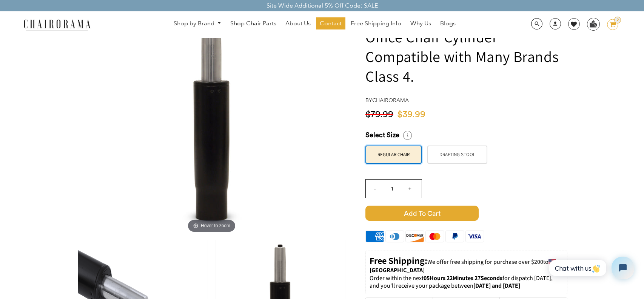 The height and width of the screenshot is (299, 644). I want to click on h4: by, so click(466, 100).